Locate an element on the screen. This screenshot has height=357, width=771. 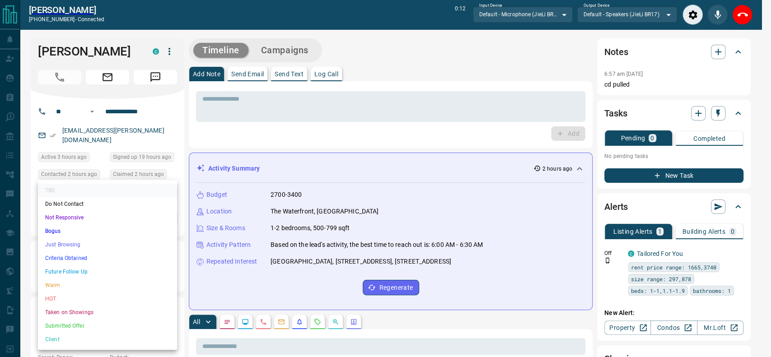
li: Just Browsing is located at coordinates (108, 245).